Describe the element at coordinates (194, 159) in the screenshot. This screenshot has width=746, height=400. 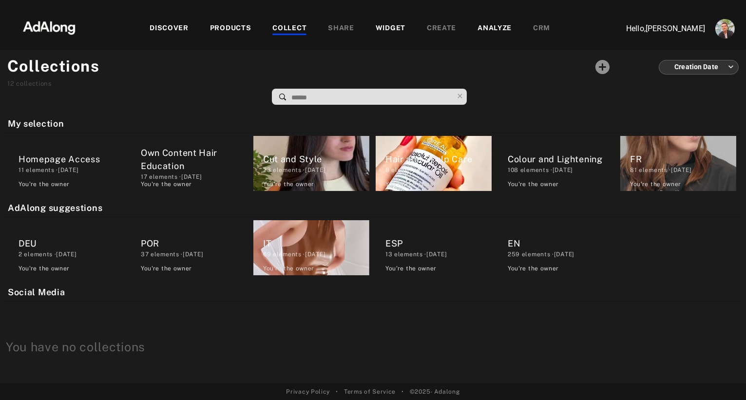
I see `div: Own Content Hair Education` at that location.